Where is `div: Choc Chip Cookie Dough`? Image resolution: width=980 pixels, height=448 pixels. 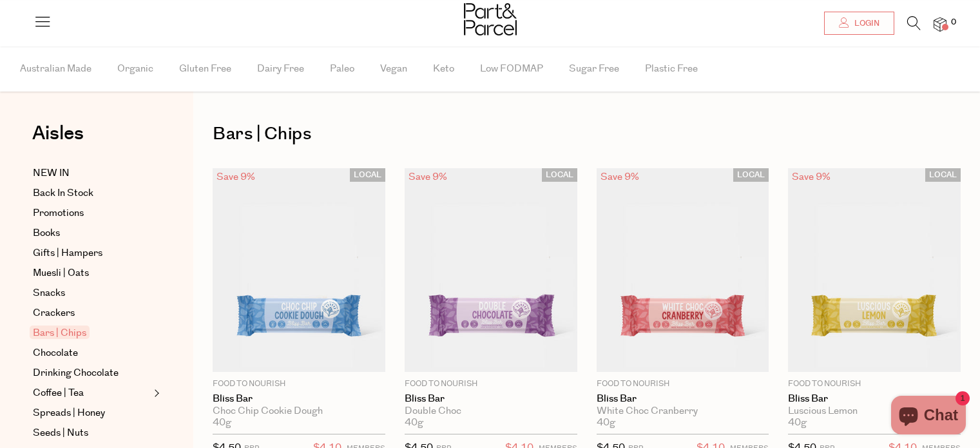 div: Choc Chip Cookie Dough is located at coordinates (299, 411).